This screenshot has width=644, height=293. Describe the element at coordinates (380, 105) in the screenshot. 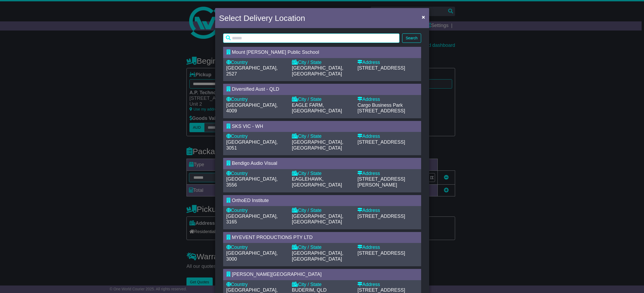

I see `span: Cargo Business Park` at that location.